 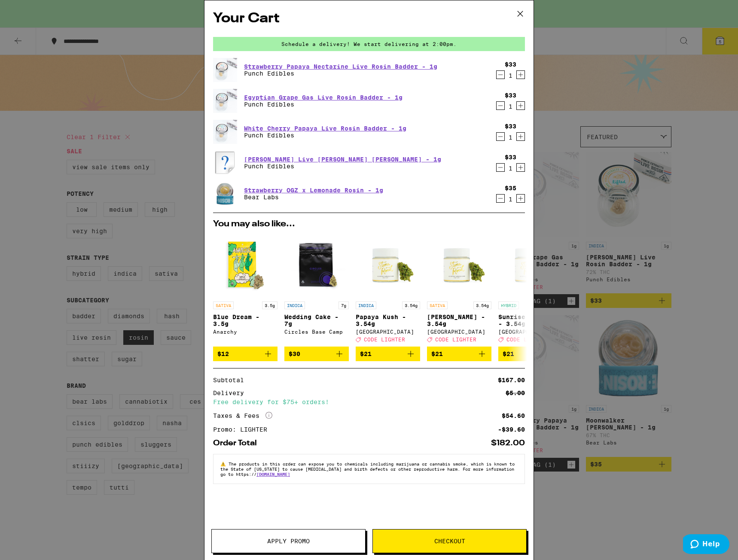 I want to click on span: $30, so click(x=295, y=354).